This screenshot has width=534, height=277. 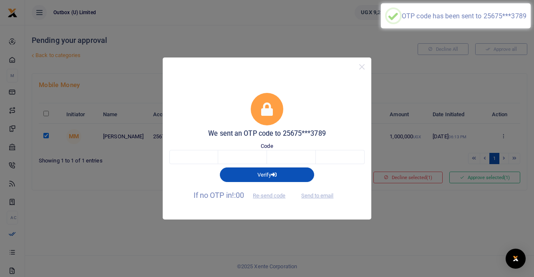 I want to click on span: If no OTP in, so click(x=243, y=195).